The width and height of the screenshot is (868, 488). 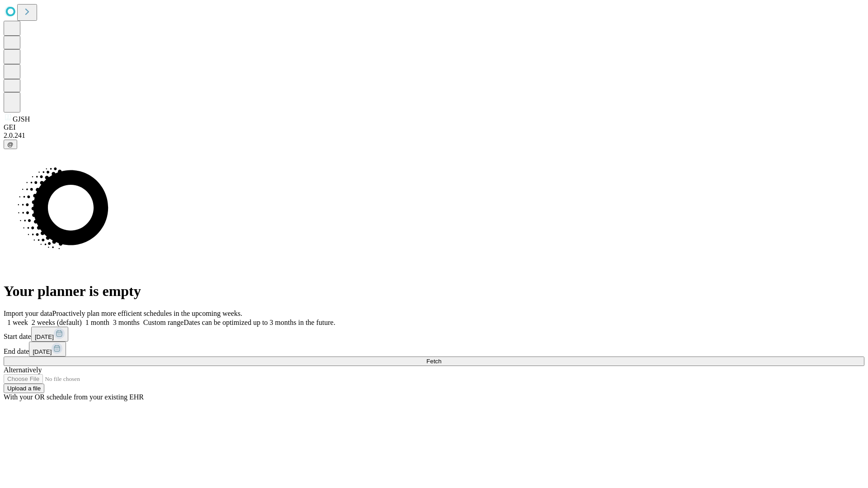 What do you see at coordinates (434, 361) in the screenshot?
I see `button: Fetch` at bounding box center [434, 361].